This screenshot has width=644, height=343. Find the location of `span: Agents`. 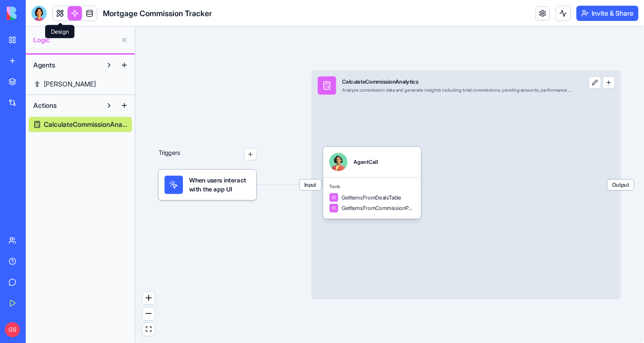

span: Agents is located at coordinates (44, 65).